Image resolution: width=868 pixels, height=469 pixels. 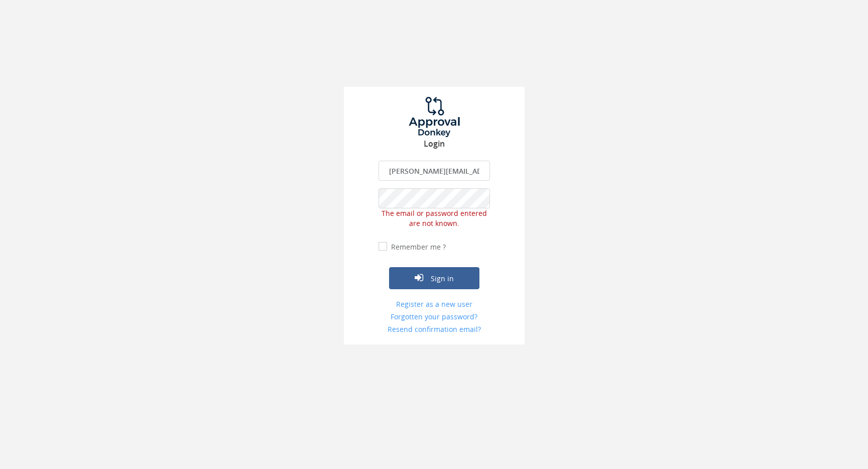 What do you see at coordinates (434, 219) in the screenshot?
I see `span: The email or password entered are not known.` at bounding box center [434, 219].